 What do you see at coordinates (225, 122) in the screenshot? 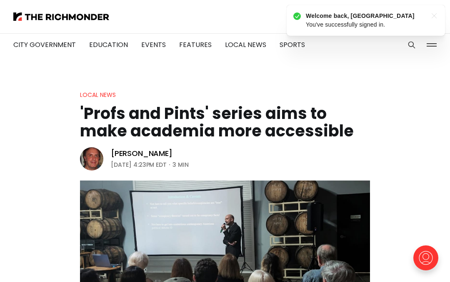
I see `h1: 'Profs and Pints' series aims to make academia more accessible` at bounding box center [225, 122].